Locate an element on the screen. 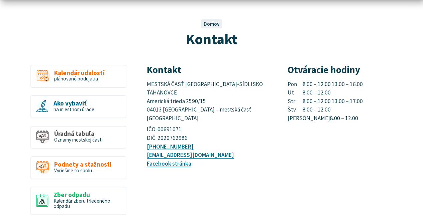 The width and height of the screenshot is (423, 222). span: Štv is located at coordinates (295, 110).